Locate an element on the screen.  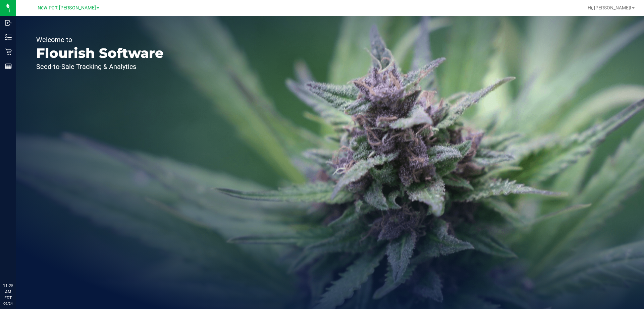
inline-svg: Inbound is located at coordinates (8, 23).